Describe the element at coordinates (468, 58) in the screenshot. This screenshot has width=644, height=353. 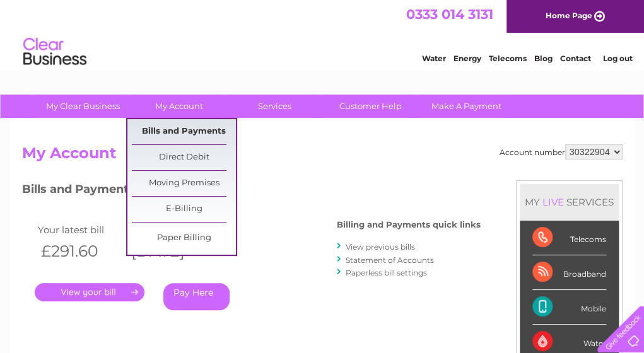
I see `a: Energy` at that location.